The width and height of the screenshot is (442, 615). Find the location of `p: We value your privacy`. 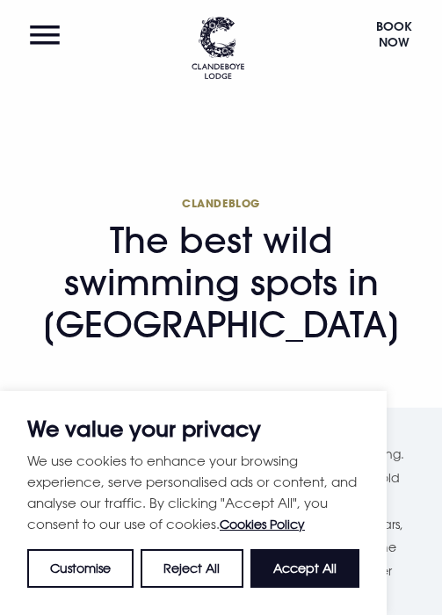

p: We value your privacy is located at coordinates (193, 429).